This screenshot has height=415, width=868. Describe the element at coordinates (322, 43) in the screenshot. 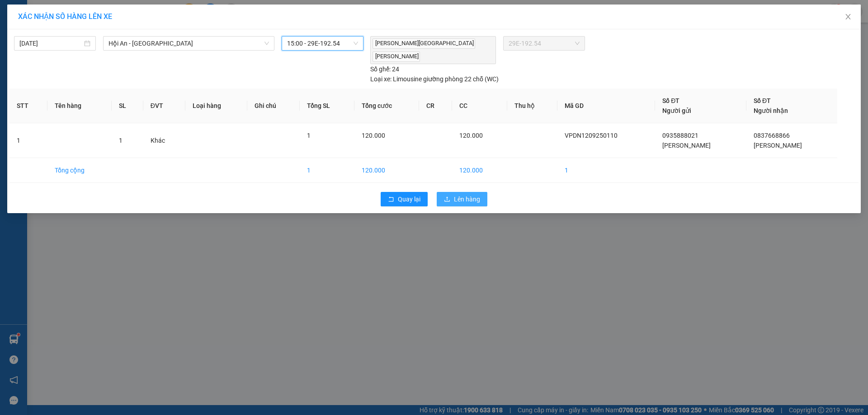

I see `span: 15:00 - 29E-192.54` at that location.